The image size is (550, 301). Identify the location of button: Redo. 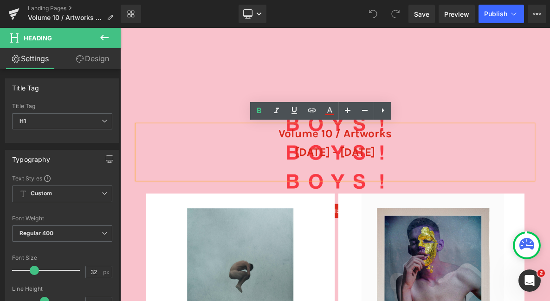
(395, 14).